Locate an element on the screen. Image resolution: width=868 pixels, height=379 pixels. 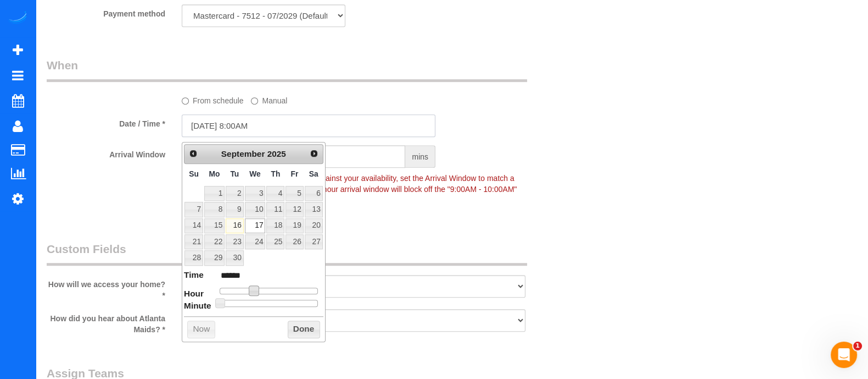
a: 22 is located at coordinates (214, 241).